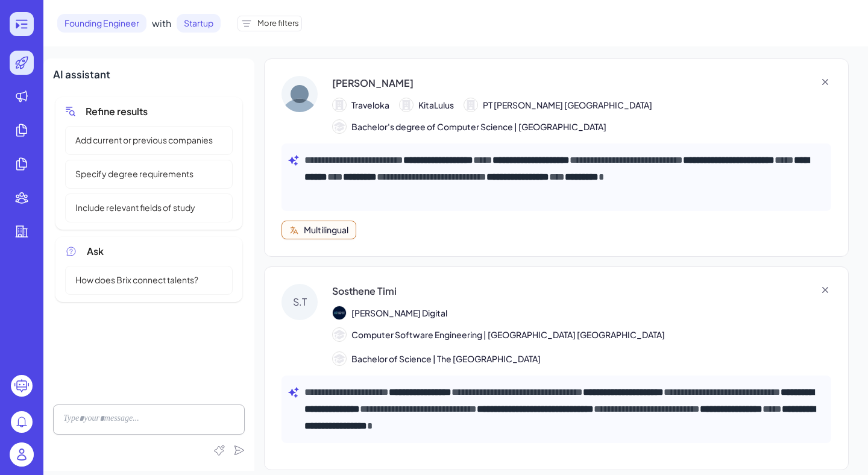 This screenshot has height=475, width=868. What do you see at coordinates (364, 291) in the screenshot?
I see `div: Sosthene Timi` at bounding box center [364, 291].